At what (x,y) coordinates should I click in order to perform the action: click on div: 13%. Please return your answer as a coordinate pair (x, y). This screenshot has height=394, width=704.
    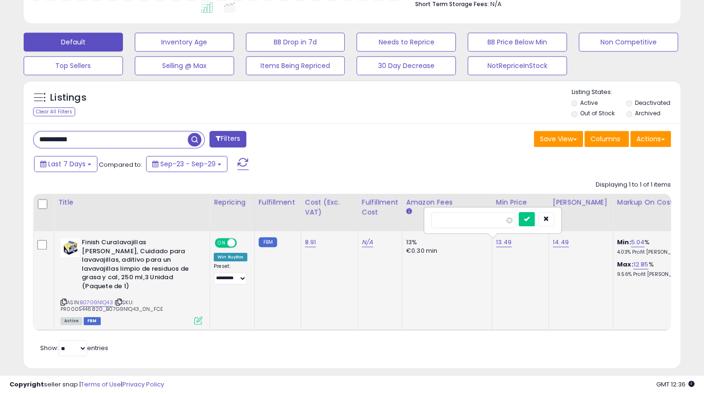
    Looking at the image, I should click on (445, 242).